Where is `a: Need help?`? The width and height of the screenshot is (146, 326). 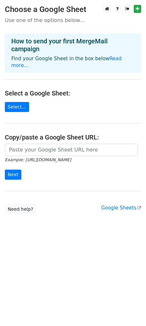
a: Need help? is located at coordinates (20, 209).